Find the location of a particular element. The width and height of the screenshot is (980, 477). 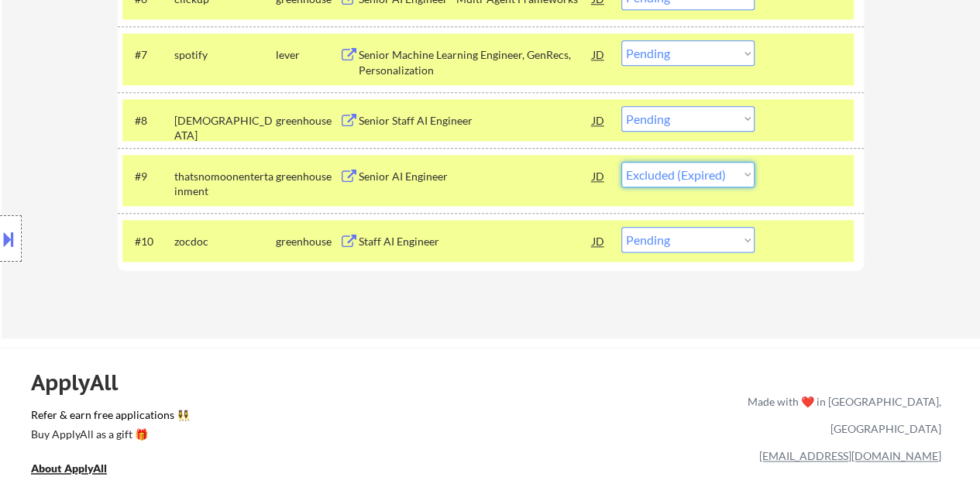

div: ApplyAll is located at coordinates (83, 383).